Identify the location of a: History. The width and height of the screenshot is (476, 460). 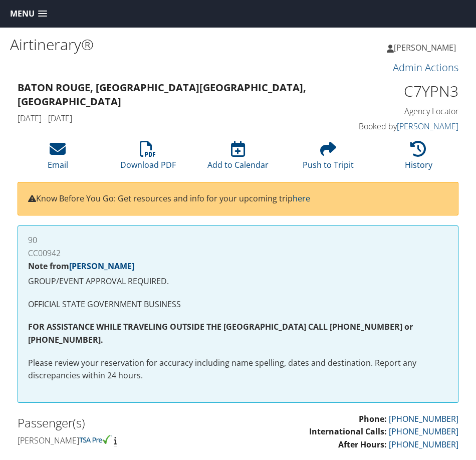
(418, 158).